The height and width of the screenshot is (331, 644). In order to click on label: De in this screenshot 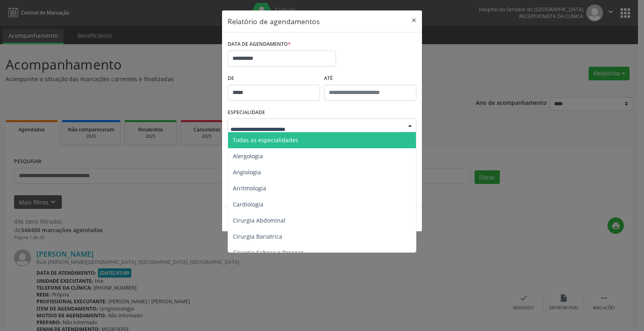, I will do `click(274, 78)`.